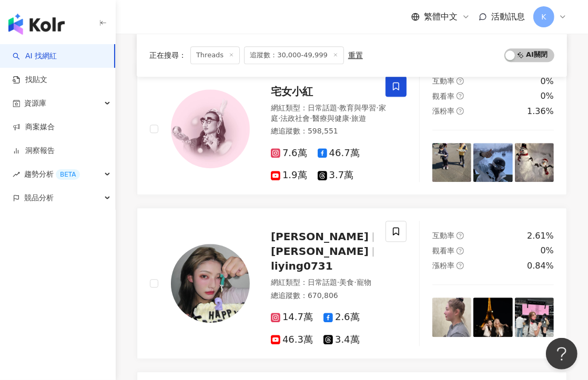 Image resolution: width=588 pixels, height=380 pixels. What do you see at coordinates (292, 317) in the screenshot?
I see `span: 14.7萬` at bounding box center [292, 317].